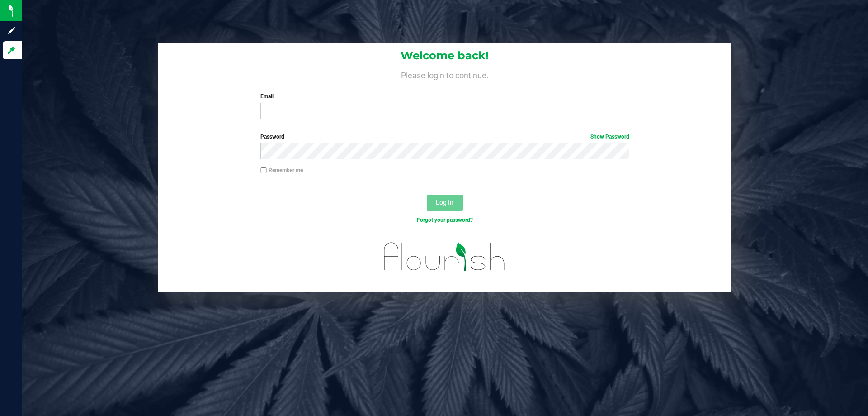 Image resolution: width=868 pixels, height=416 pixels. What do you see at coordinates (264, 171) in the screenshot?
I see `input: Remember me` at bounding box center [264, 171].